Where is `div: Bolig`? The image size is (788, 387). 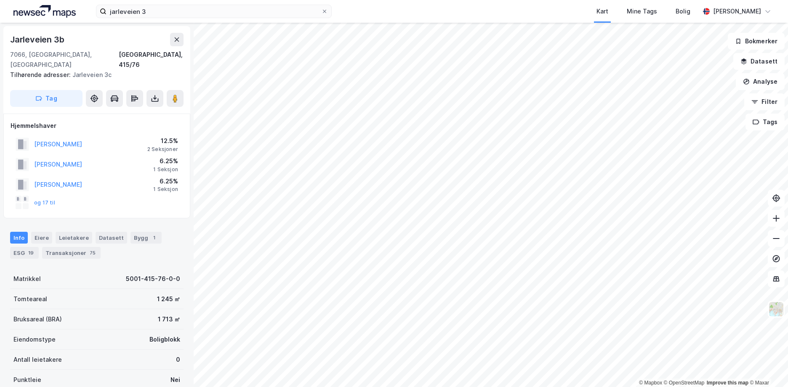
div: Bolig is located at coordinates (683, 11).